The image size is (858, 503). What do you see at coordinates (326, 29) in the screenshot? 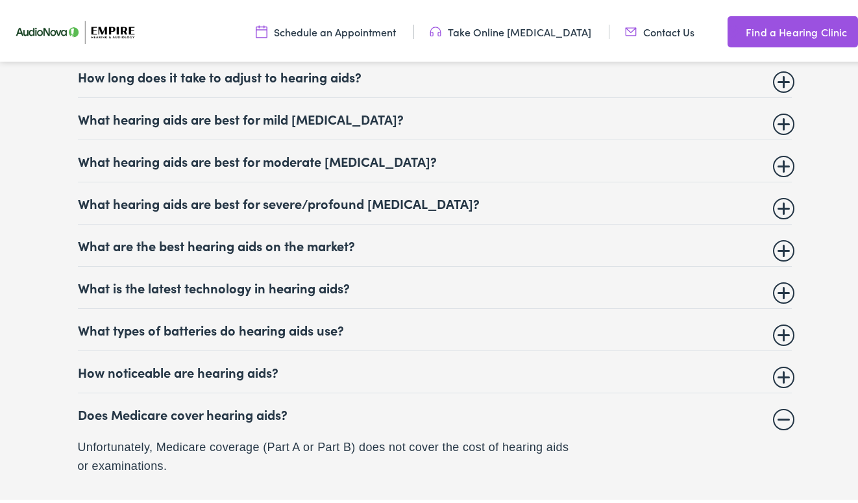
I see `a: Schedule an Appointment` at bounding box center [326, 29].